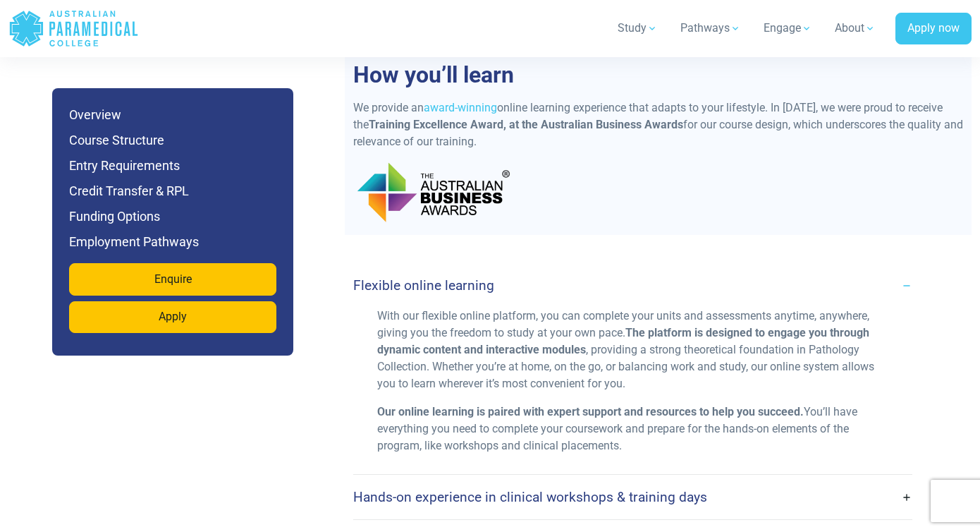  What do you see at coordinates (424, 285) in the screenshot?
I see `h4: Flexible online learning` at bounding box center [424, 285].